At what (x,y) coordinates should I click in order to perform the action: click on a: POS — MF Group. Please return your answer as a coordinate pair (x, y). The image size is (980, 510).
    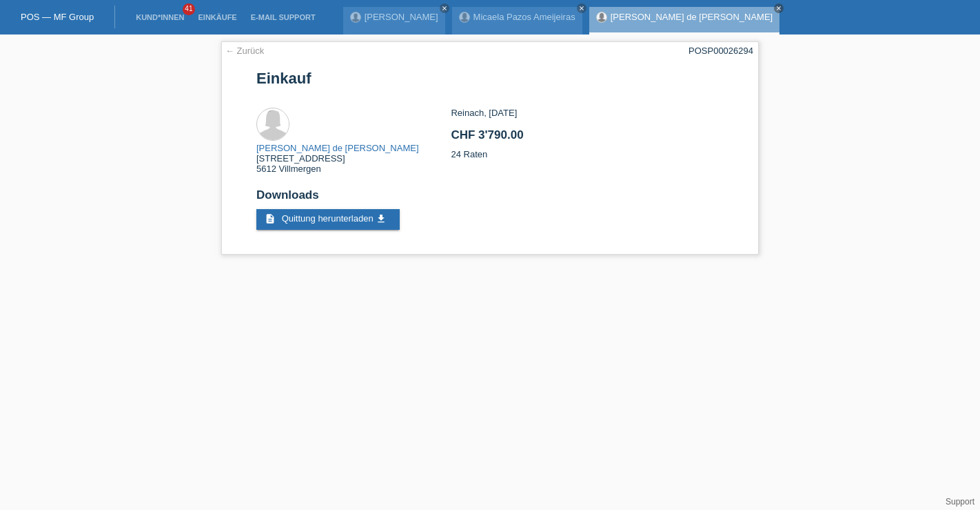
    Looking at the image, I should click on (57, 17).